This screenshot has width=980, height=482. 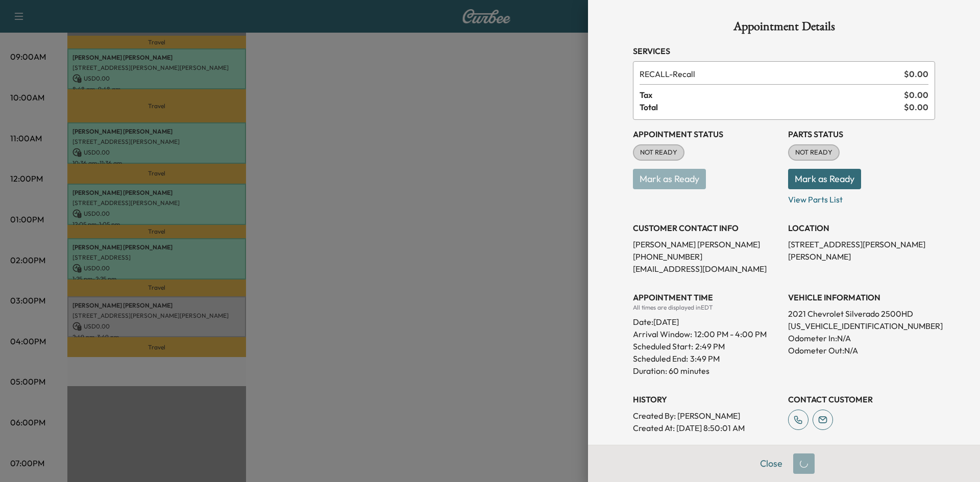 What do you see at coordinates (706, 134) in the screenshot?
I see `h3: Appointment Status` at bounding box center [706, 134].